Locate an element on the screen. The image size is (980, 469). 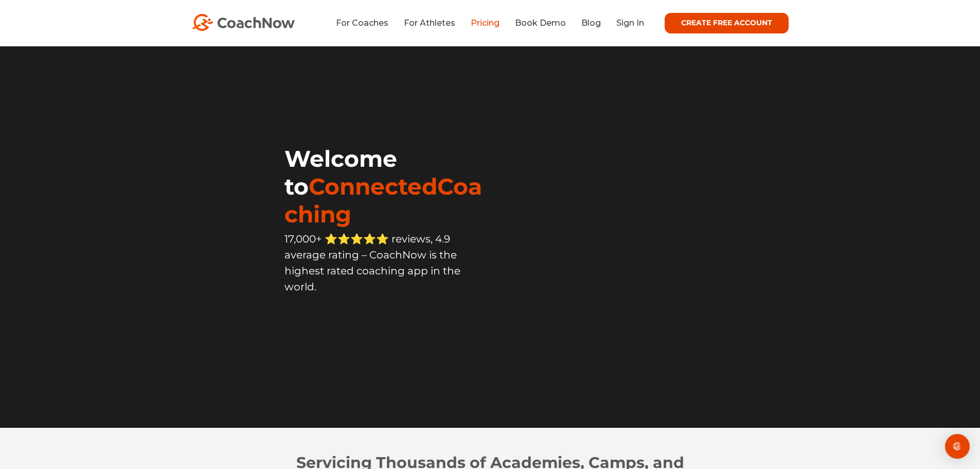
div: Open Intercom Messenger is located at coordinates (958, 446).